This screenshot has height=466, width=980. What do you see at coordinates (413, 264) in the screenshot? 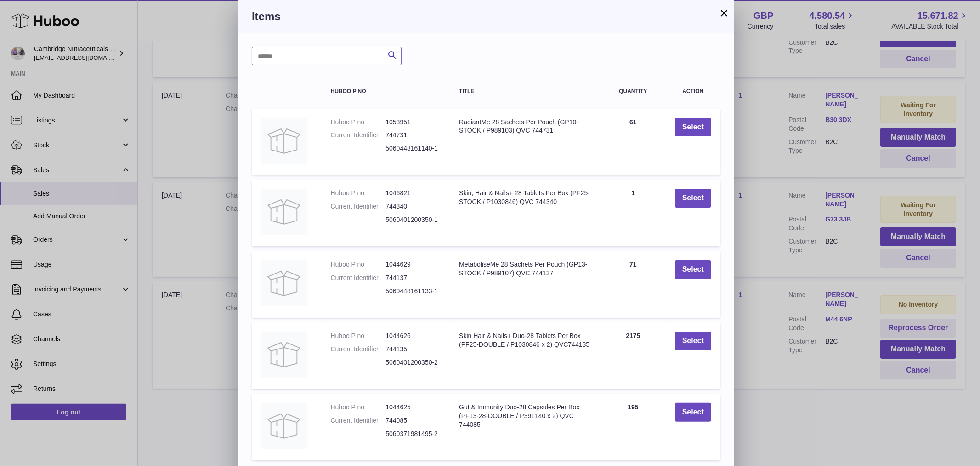
I see `dd: 1044629` at bounding box center [413, 264].